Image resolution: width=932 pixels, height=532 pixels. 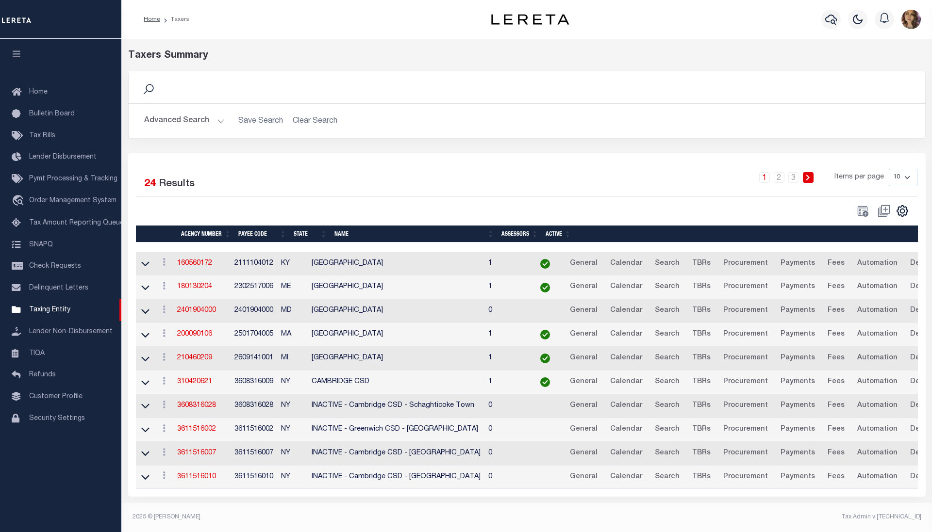 What do you see at coordinates (414, 234) in the screenshot?
I see `th: Name: activate to sort column ascending` at bounding box center [414, 234].